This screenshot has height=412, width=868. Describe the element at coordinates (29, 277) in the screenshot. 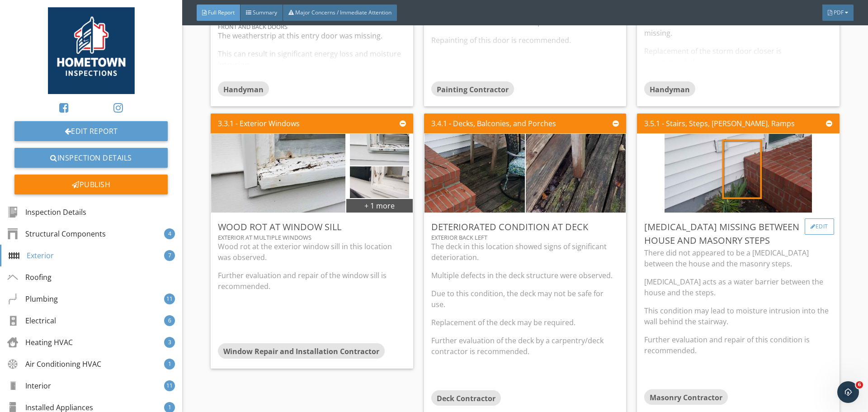

I see `div: Roofing` at that location.